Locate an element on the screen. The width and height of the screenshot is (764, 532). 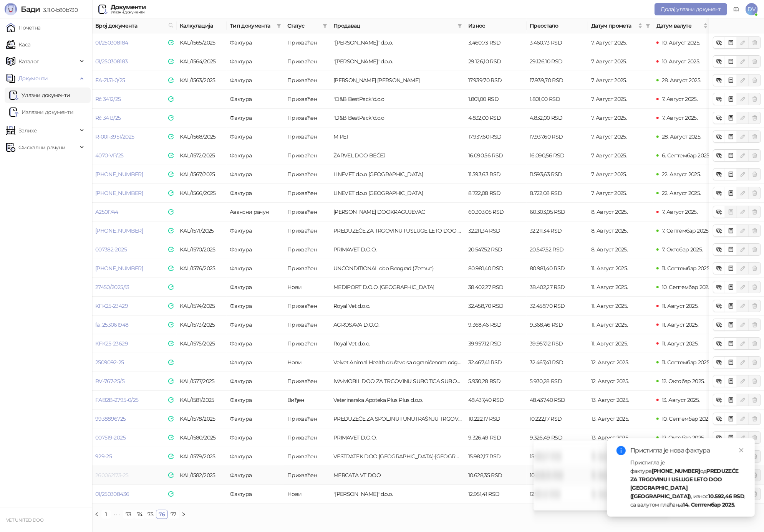
span: 7. Октобар 2025. is located at coordinates (682, 249).